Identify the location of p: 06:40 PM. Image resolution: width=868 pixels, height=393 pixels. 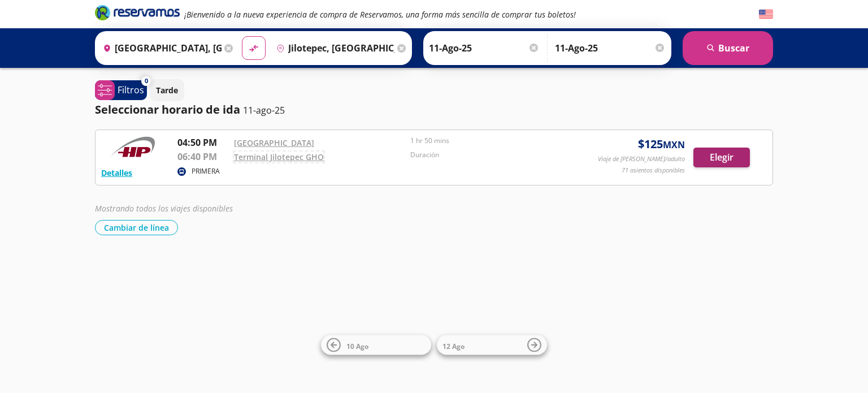
(203, 157).